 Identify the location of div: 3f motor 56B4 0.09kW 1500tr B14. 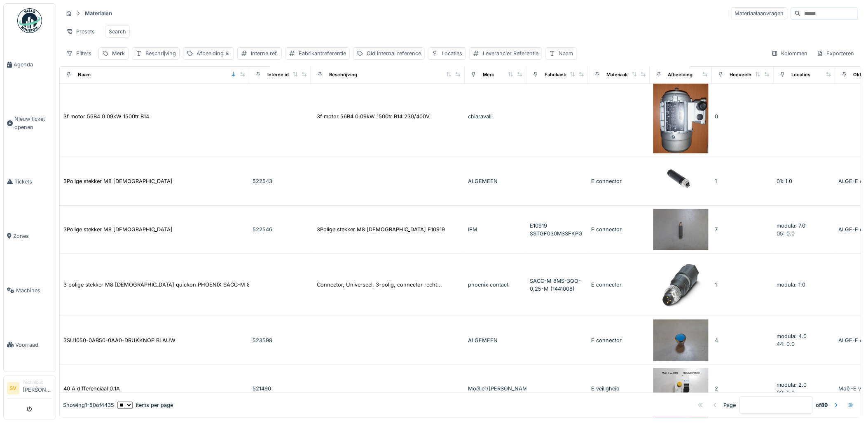
(107, 116).